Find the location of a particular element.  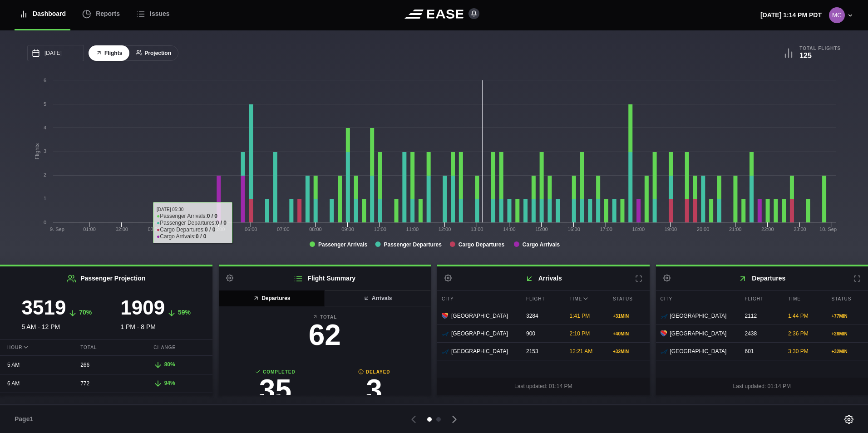

button: Projection is located at coordinates (154, 53).